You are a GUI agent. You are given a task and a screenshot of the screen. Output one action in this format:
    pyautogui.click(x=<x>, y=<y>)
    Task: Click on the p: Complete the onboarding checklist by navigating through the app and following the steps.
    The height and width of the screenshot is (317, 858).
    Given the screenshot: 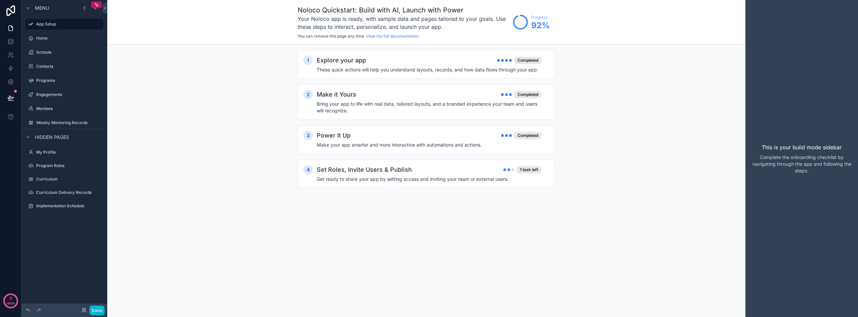 What is the action you would take?
    pyautogui.click(x=802, y=164)
    